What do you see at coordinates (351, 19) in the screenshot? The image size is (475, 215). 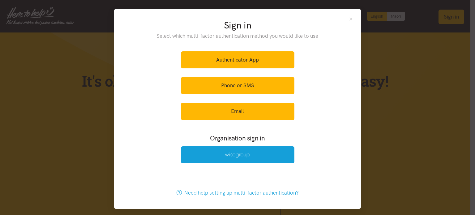 I see `button: Close` at bounding box center [351, 19].